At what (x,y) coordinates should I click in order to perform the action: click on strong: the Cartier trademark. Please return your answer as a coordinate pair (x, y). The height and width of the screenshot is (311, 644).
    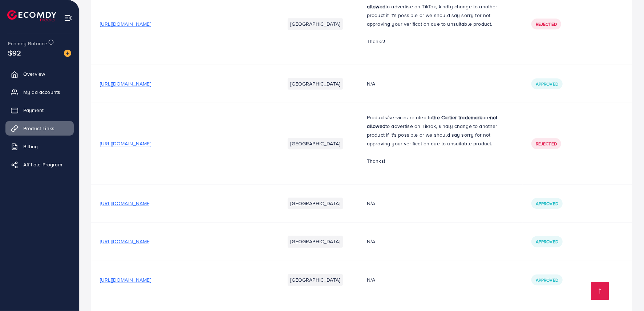
    Looking at the image, I should click on (457, 117).